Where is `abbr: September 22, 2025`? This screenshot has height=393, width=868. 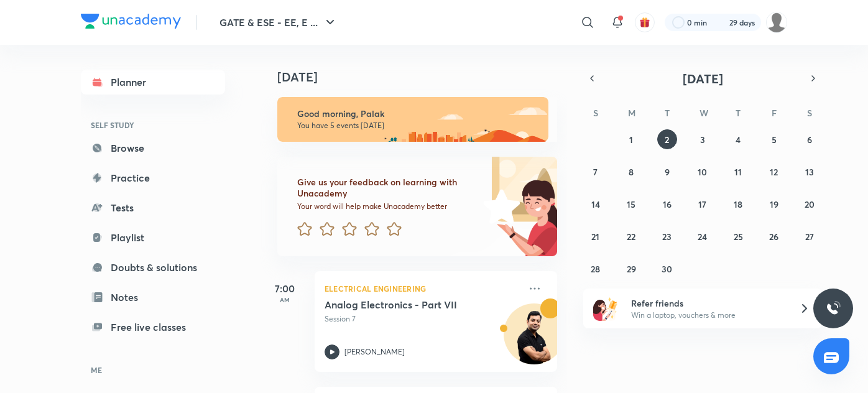 abbr: September 22, 2025 is located at coordinates (631, 236).